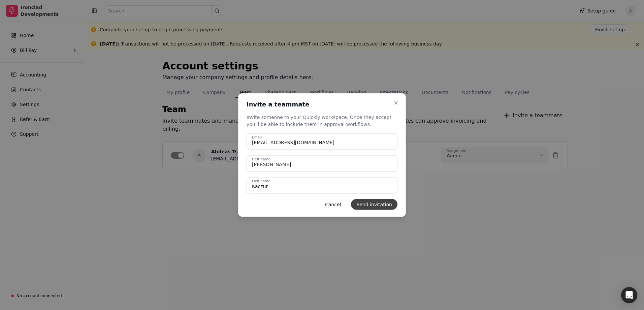 The height and width of the screenshot is (310, 644). Describe the element at coordinates (322, 121) in the screenshot. I see `div: Invite someone to your Quickly workspace. Once they accept you'll be able to include them in appr...` at that location.